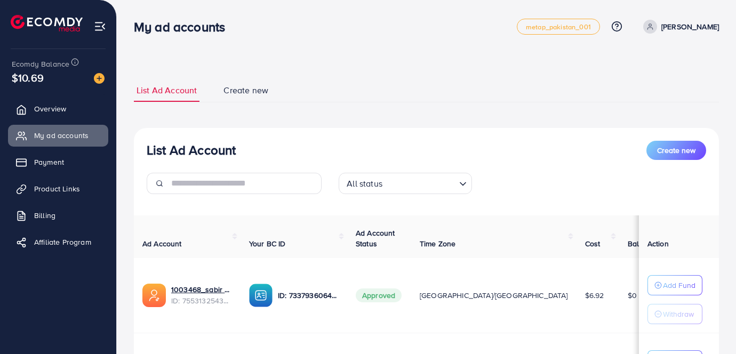 This screenshot has width=736, height=354. What do you see at coordinates (191, 150) in the screenshot?
I see `h3: List Ad Account` at bounding box center [191, 150].